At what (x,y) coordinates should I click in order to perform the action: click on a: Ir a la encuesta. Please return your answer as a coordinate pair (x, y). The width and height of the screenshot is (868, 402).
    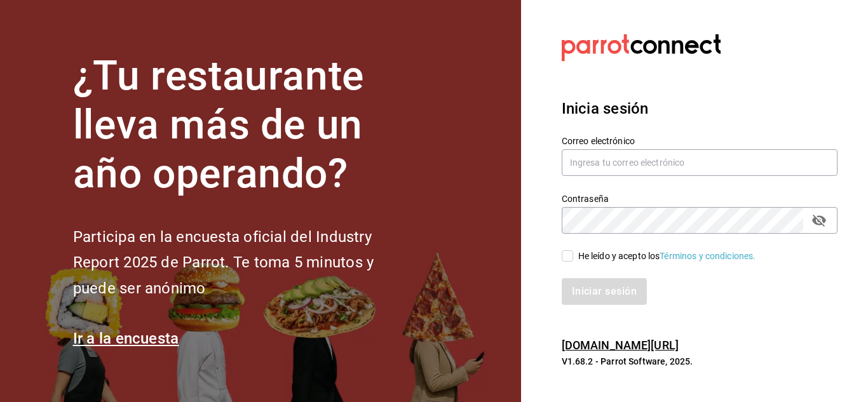
    Looking at the image, I should click on (126, 338).